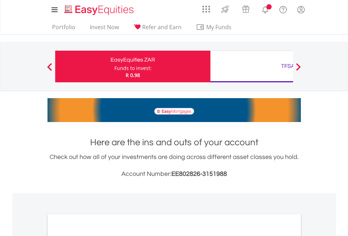 Image resolution: width=348 pixels, height=236 pixels. Describe the element at coordinates (162, 27) in the screenshot. I see `span: Refer and Earn` at that location.